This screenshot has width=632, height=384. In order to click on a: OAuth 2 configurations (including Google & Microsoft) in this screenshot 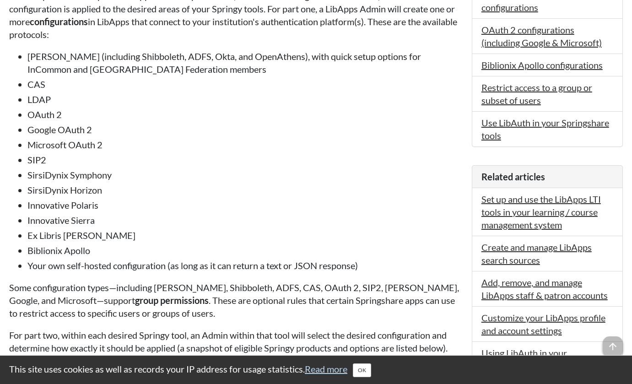, I will do `click(542, 36)`.